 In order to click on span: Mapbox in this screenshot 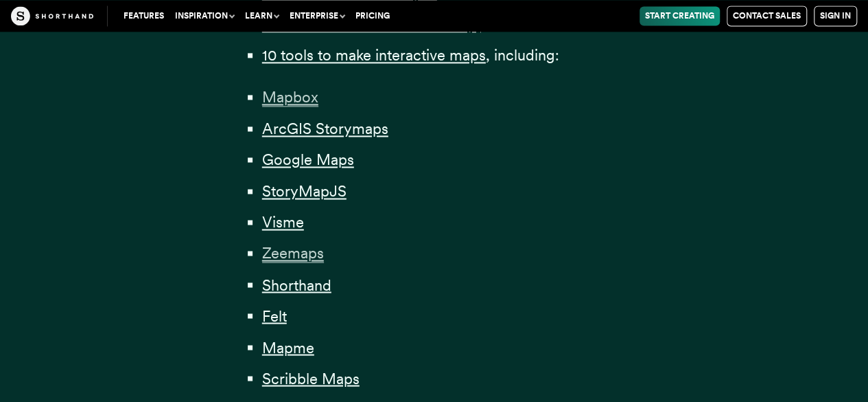, I will do `click(290, 97)`.